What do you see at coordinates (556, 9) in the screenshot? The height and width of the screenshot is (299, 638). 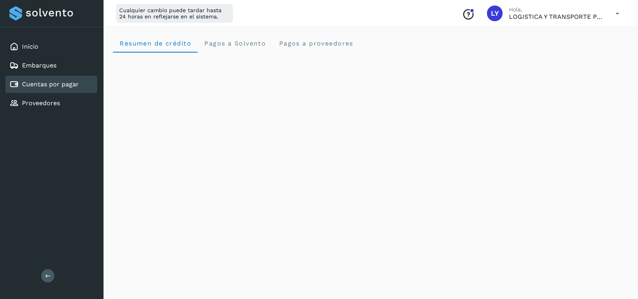 I see `p: Hola,` at bounding box center [556, 9].